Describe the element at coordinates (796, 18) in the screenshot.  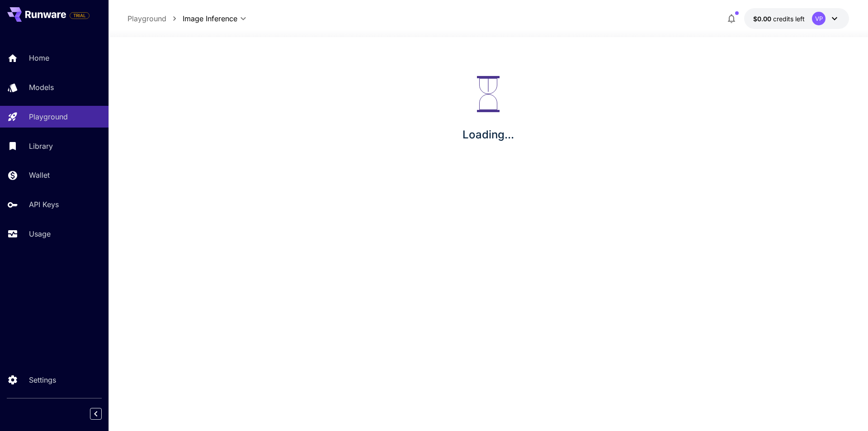
I see `button: $0.00VP` at that location.